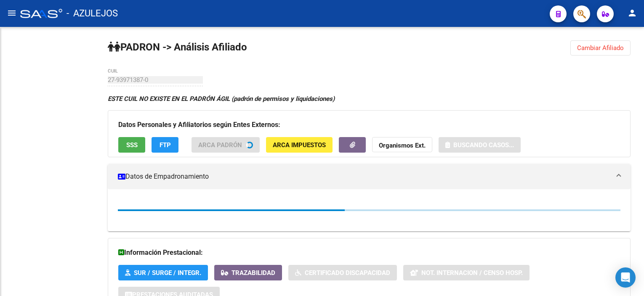  I want to click on button: Trazabilidad, so click(248, 272).